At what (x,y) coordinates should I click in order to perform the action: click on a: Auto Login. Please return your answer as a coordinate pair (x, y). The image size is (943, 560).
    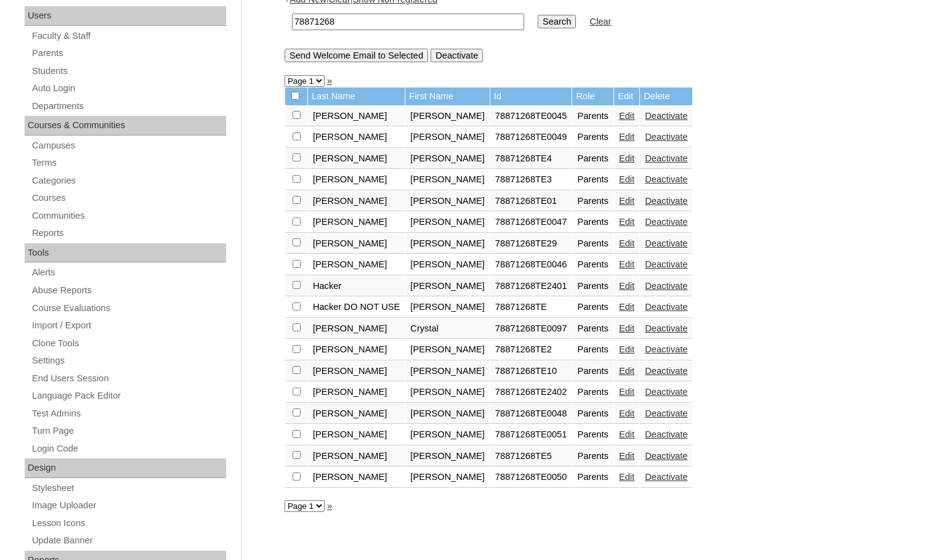
    Looking at the image, I should click on (128, 88).